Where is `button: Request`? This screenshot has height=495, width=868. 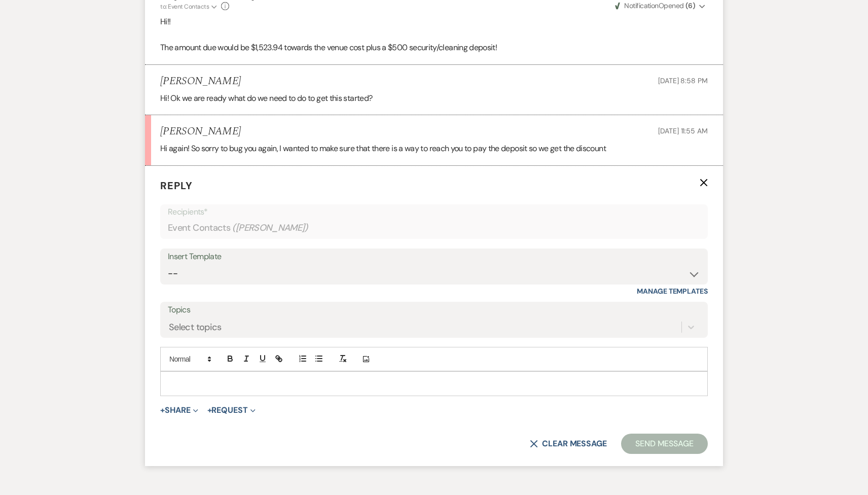 button: Request is located at coordinates (231, 410).